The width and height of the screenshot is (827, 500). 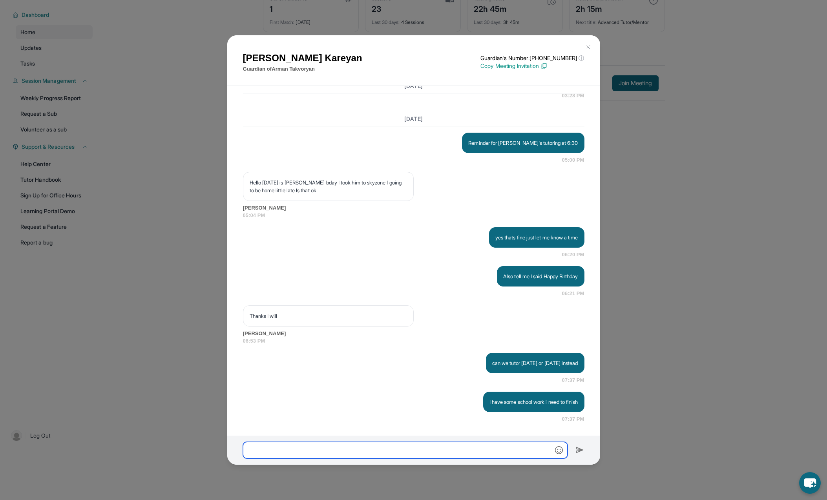 What do you see at coordinates (328, 316) in the screenshot?
I see `p: Thanks I will` at bounding box center [328, 316].